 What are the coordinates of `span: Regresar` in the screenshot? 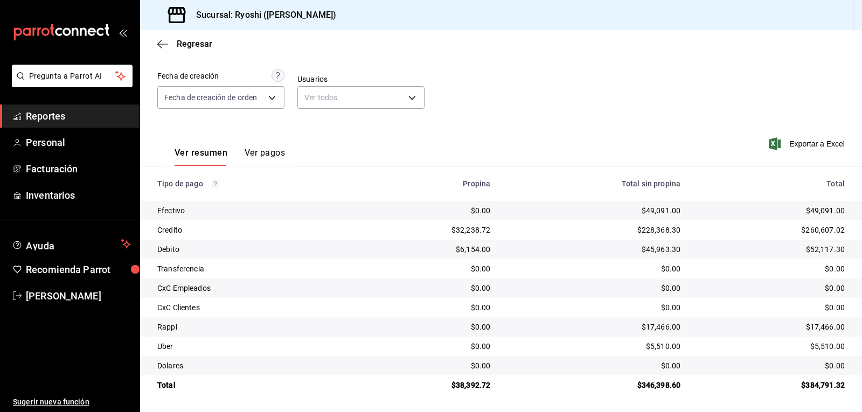 It's located at (194, 44).